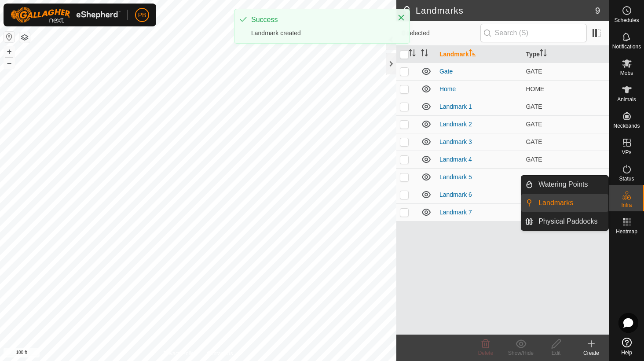 Image resolution: width=644 pixels, height=361 pixels. Describe the element at coordinates (626, 232) in the screenshot. I see `span: Heatmap` at that location.